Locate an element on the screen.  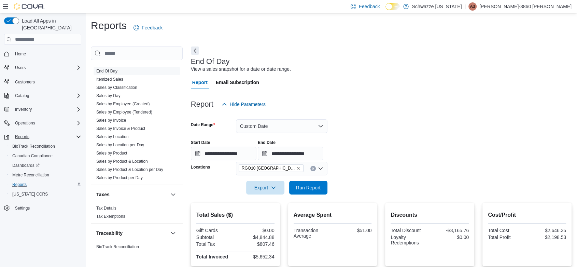
div: $0.00 is located at coordinates (450, 237).